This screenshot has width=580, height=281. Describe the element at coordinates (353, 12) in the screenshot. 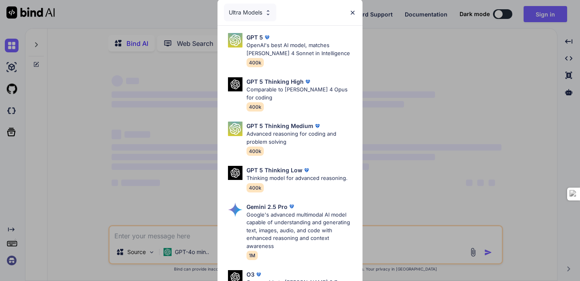

I see `img: close` at that location.